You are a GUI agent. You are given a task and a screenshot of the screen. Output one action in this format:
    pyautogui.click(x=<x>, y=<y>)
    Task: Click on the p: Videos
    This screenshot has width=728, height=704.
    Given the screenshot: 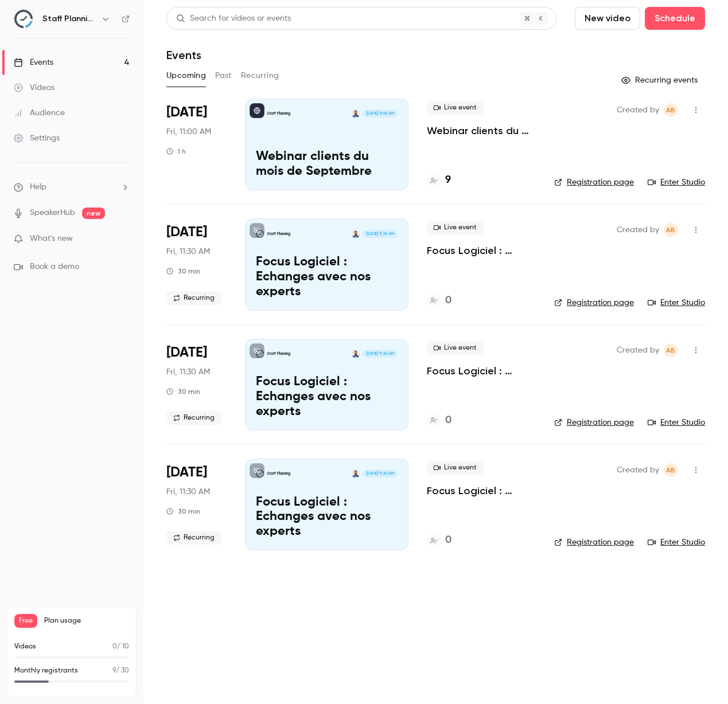 What is the action you would take?
    pyautogui.click(x=25, y=647)
    